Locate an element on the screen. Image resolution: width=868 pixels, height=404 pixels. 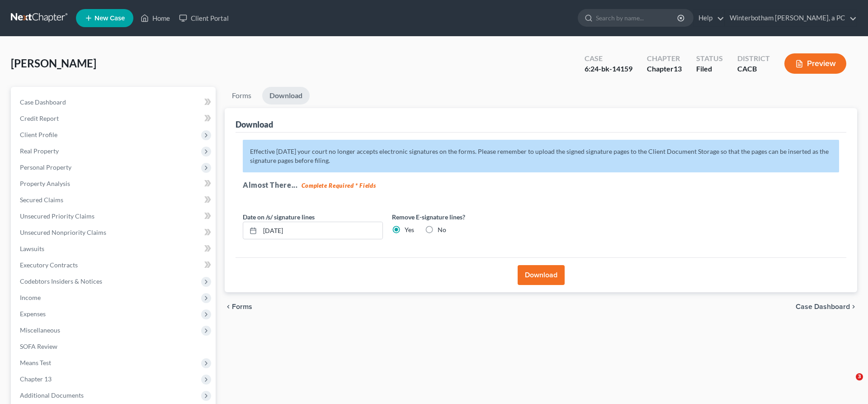
span: Lawsuits is located at coordinates (32, 248).